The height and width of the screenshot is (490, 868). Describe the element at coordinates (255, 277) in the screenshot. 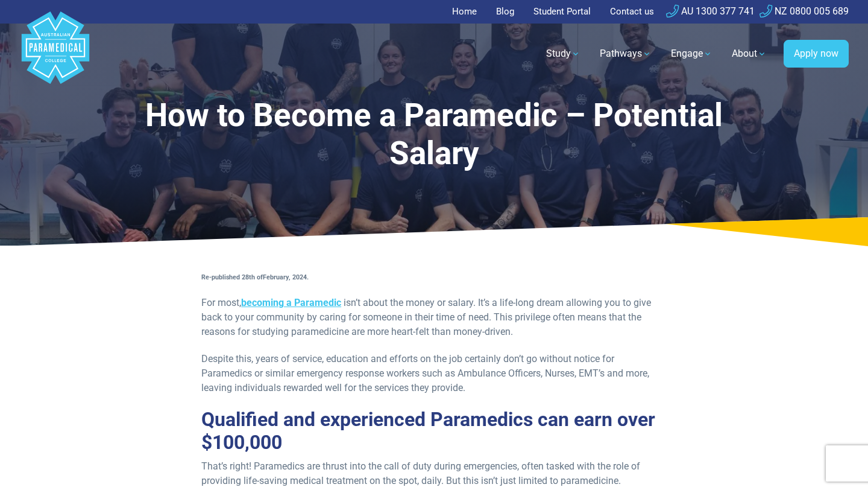

I see `strong: Re-published 28th of , 2024.` at that location.